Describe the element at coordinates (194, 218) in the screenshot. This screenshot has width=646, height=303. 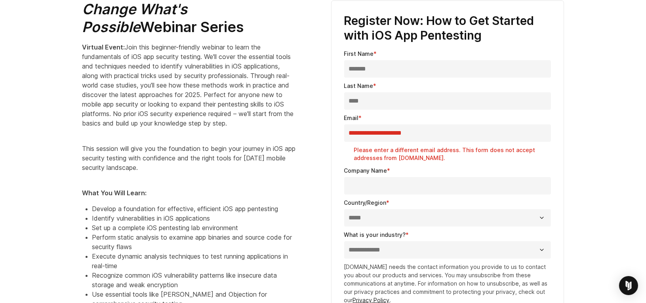
I see `li: Identify vulnerabilities in iOS applications` at that location.